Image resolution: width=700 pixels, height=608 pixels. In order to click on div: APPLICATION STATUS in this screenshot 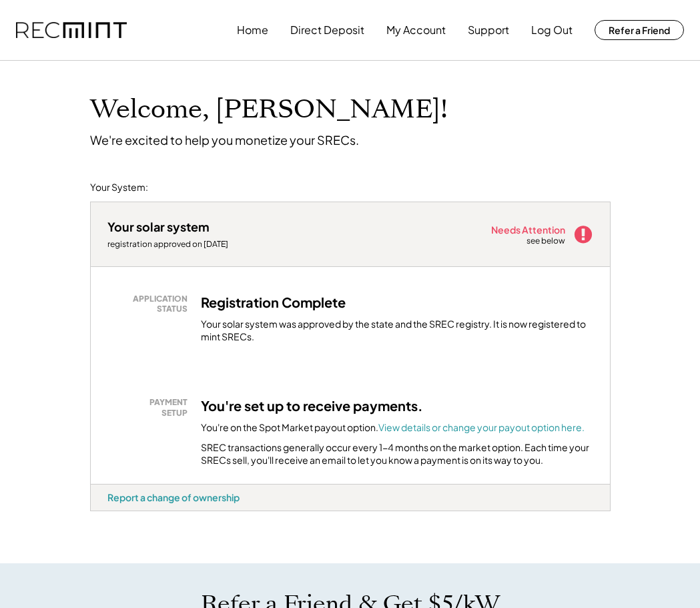, I will do `click(151, 304)`.